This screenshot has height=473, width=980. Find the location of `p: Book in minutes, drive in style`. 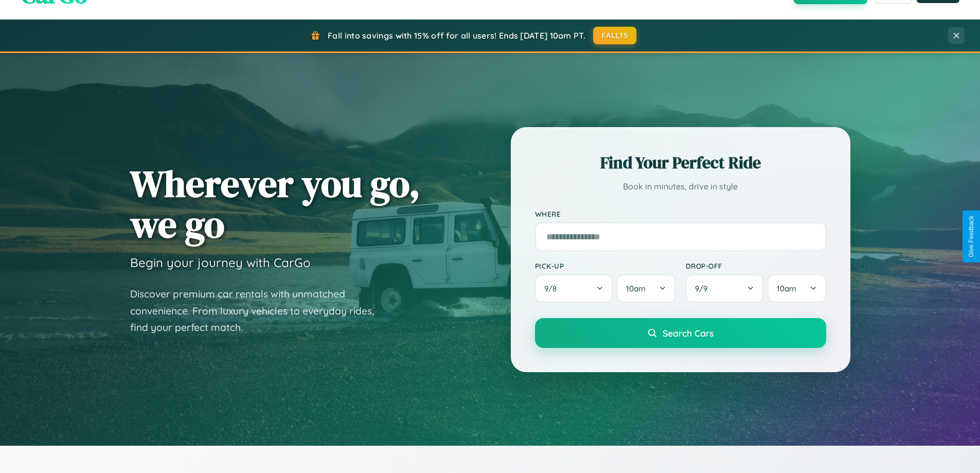

p: Book in minutes, drive in style is located at coordinates (680, 187).